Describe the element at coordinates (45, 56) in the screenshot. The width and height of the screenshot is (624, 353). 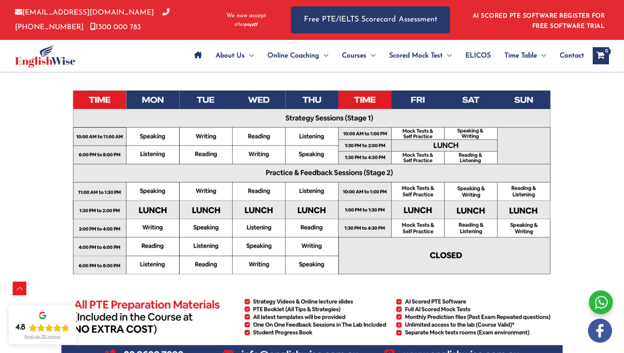
I see `img: cropped-ew-logo` at that location.